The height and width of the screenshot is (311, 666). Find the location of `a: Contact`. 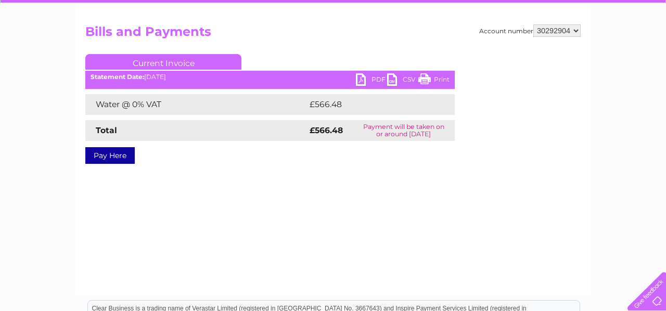

a: Contact is located at coordinates (609, 48).